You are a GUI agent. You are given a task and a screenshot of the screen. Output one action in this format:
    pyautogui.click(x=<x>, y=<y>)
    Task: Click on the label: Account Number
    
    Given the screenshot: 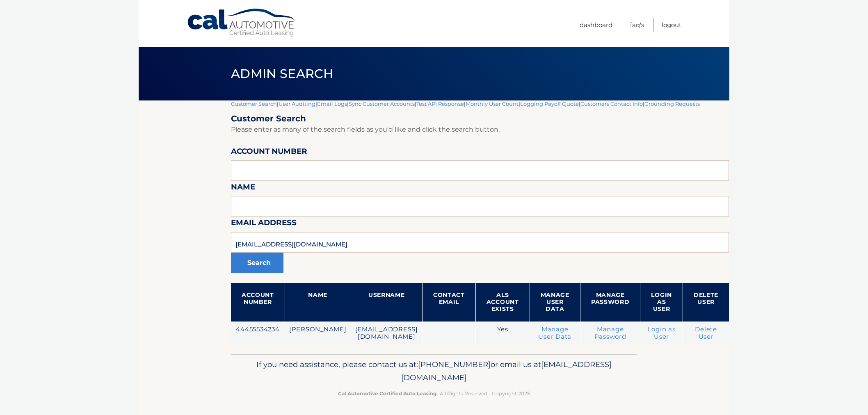 What is the action you would take?
    pyautogui.click(x=269, y=153)
    